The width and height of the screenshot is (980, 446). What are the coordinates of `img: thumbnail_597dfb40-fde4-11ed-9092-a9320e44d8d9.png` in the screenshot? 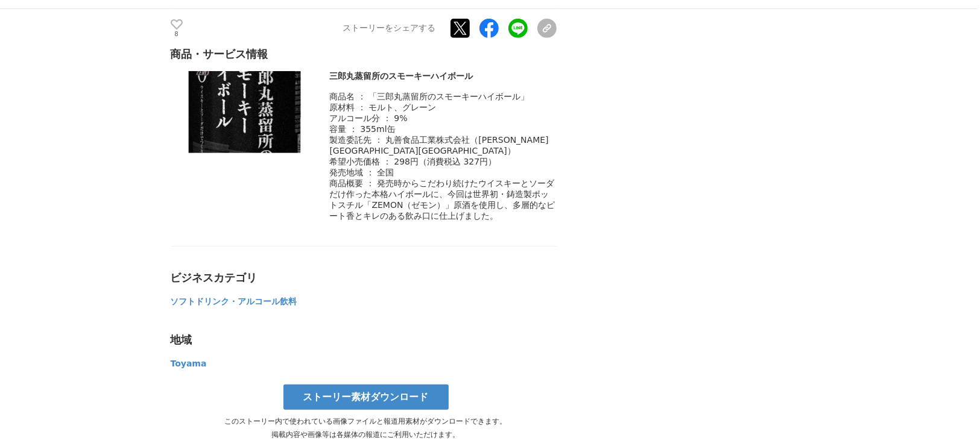 It's located at (243, 112).